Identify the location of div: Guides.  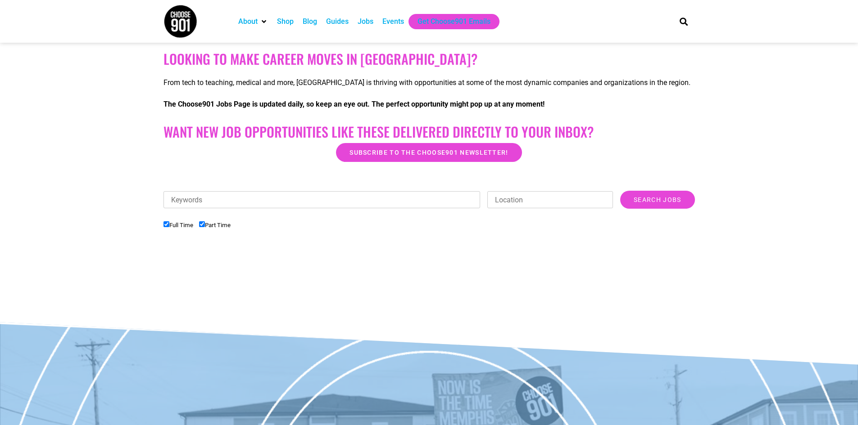
(337, 22).